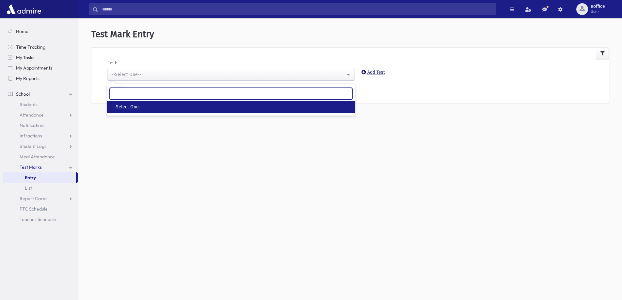 The height and width of the screenshot is (300, 622). What do you see at coordinates (28, 78) in the screenshot?
I see `span: My Reports` at bounding box center [28, 78].